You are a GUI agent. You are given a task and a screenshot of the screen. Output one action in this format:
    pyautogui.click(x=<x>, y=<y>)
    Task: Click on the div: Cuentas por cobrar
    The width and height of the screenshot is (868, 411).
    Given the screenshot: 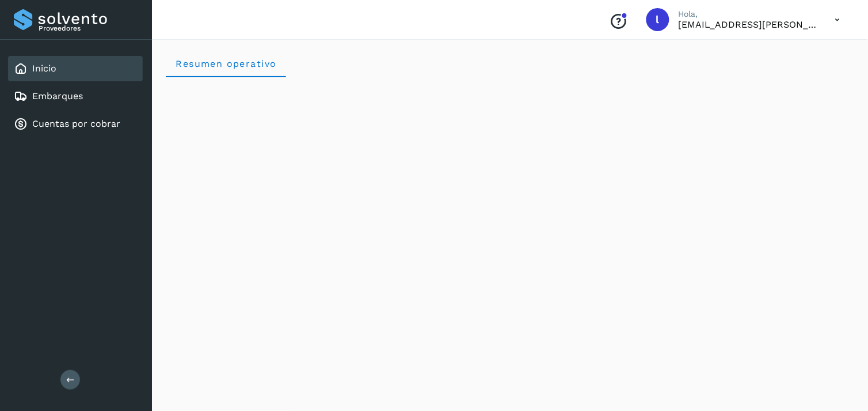 What is the action you would take?
    pyautogui.click(x=75, y=124)
    